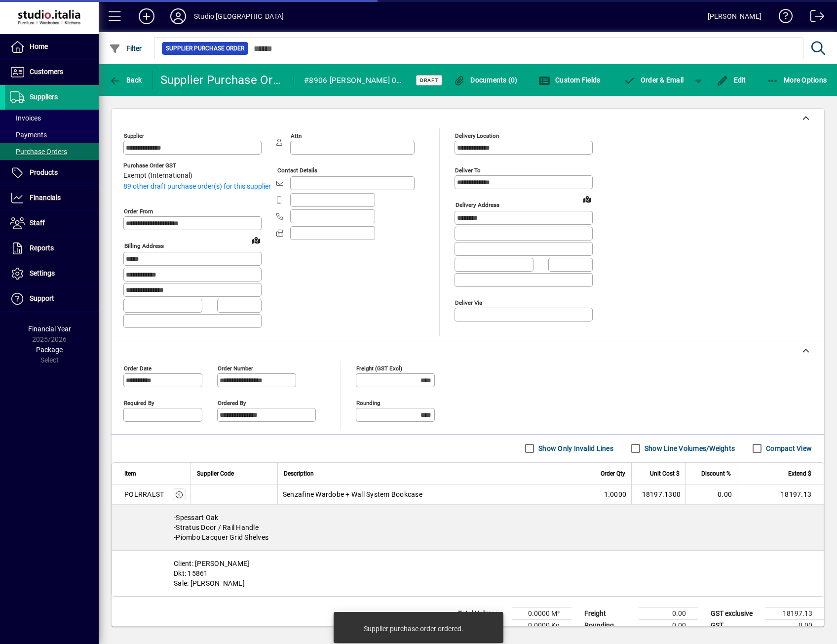 The width and height of the screenshot is (837, 644). Describe the element at coordinates (51, 273) in the screenshot. I see `a: Settings` at that location.